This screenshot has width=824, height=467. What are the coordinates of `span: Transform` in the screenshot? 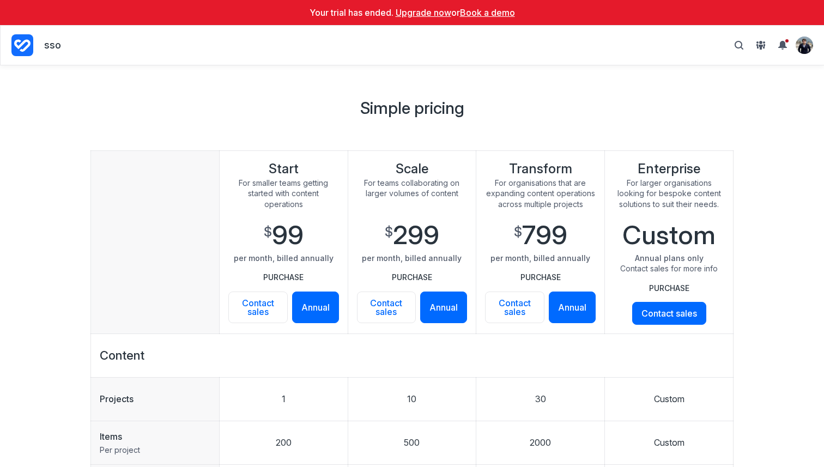 It's located at (540, 168).